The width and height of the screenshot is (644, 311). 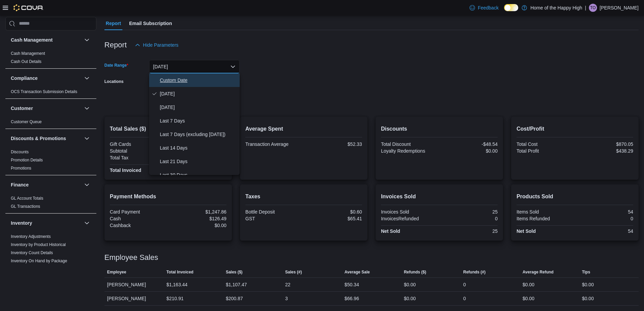 What do you see at coordinates (51, 93) in the screenshot?
I see `div: Compliance` at bounding box center [51, 93].